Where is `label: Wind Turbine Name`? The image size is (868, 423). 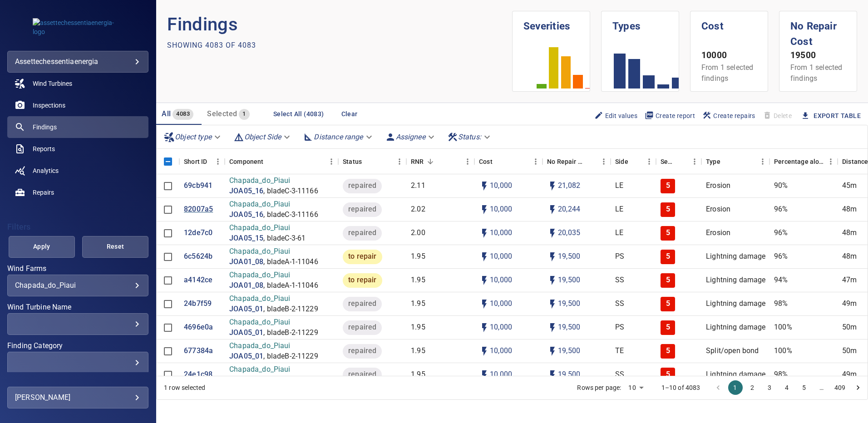 label: Wind Turbine Name is located at coordinates (77, 307).